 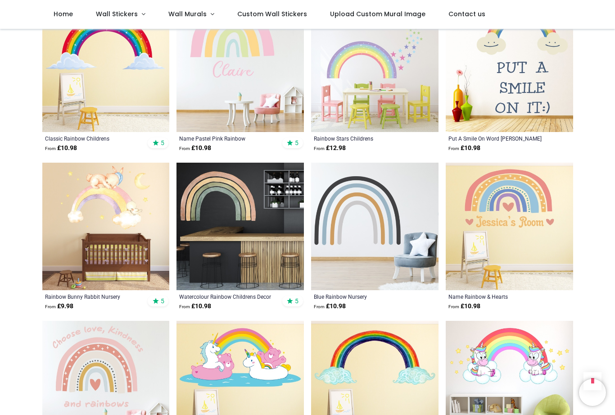 I want to click on img: Blue Rainbow Nursery Wall Sticker, so click(x=375, y=226).